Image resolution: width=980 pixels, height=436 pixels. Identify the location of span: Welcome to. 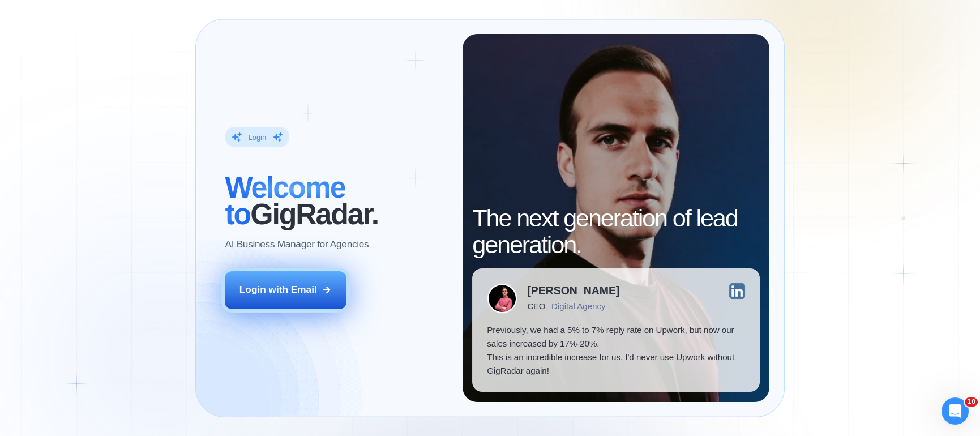
(285, 201).